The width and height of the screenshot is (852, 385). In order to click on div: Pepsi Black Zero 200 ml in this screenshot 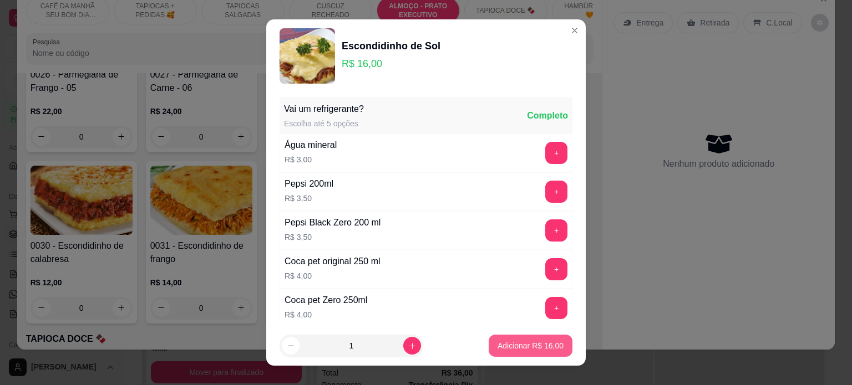, I will do `click(332, 223)`.